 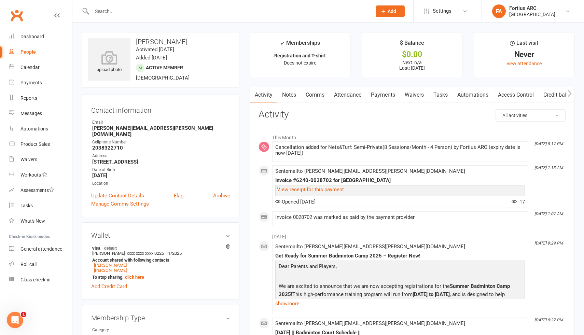 I want to click on div: Cellphone Number, so click(x=161, y=142).